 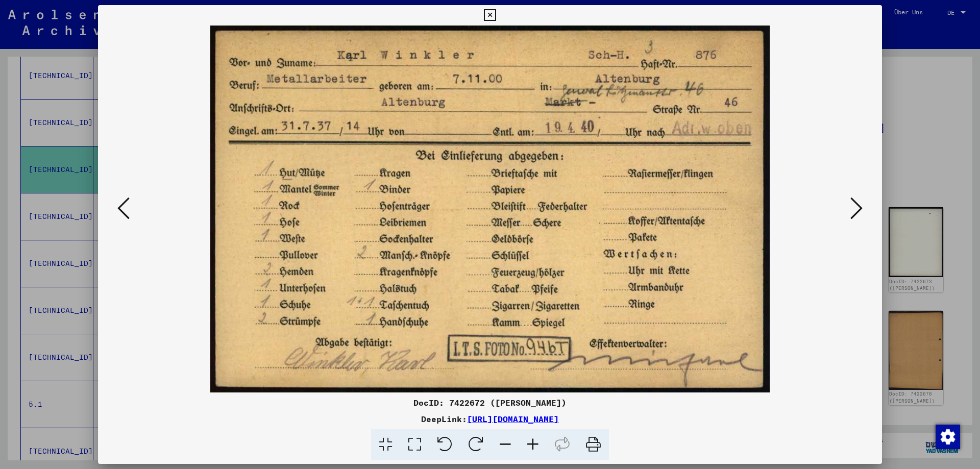 I want to click on img: Zustimmung ändern, so click(x=948, y=437).